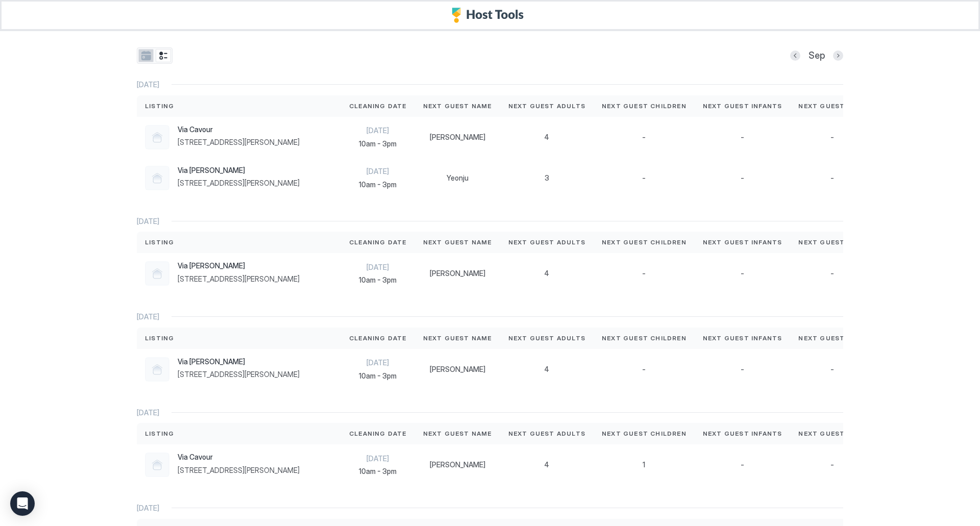  What do you see at coordinates (23, 503) in the screenshot?
I see `div: Open Intercom Messenger` at bounding box center [23, 503].